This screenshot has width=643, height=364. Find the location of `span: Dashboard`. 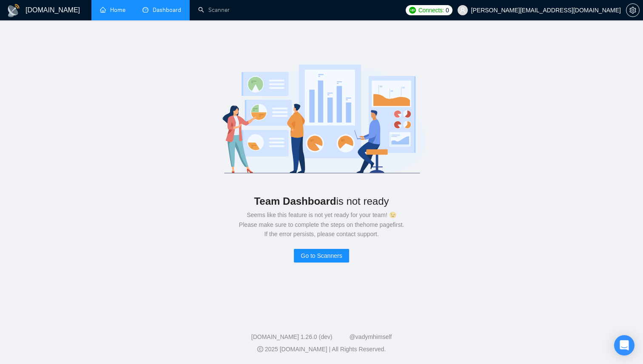

span: Dashboard is located at coordinates (167, 10).